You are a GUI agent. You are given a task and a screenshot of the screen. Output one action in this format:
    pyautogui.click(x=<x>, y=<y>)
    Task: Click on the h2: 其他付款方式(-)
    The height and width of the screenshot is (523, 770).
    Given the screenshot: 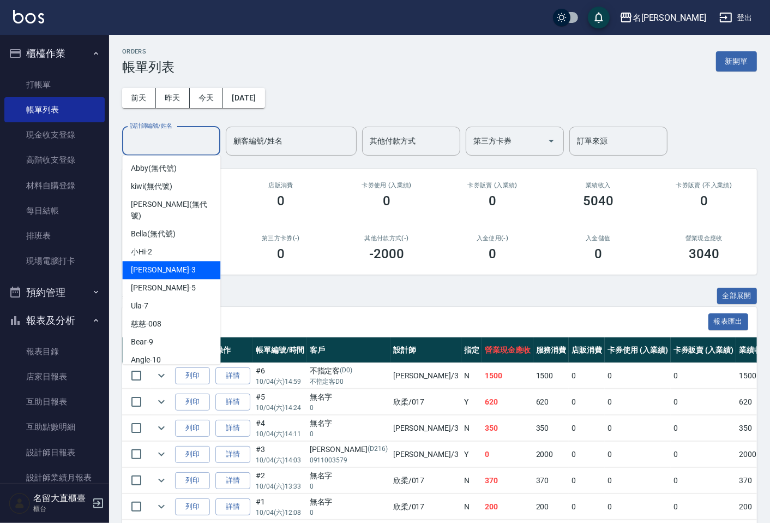 What is the action you would take?
    pyautogui.click(x=387, y=238)
    